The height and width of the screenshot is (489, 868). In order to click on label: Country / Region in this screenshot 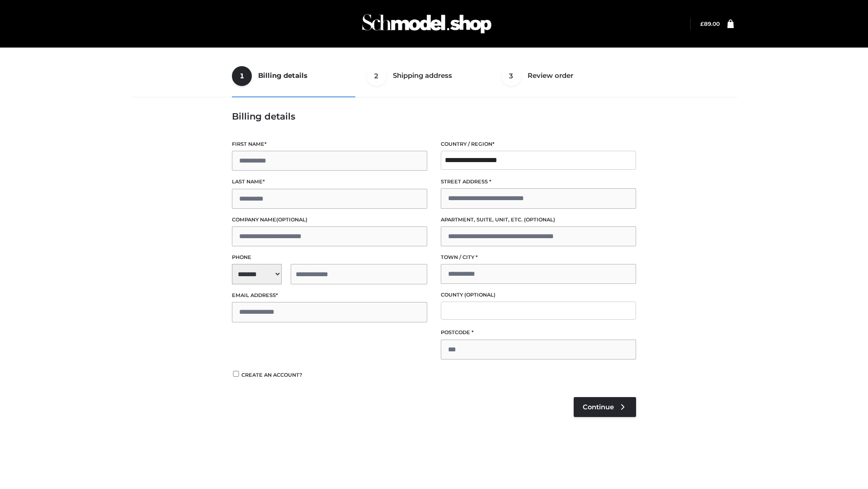, I will do `click(538, 144)`.